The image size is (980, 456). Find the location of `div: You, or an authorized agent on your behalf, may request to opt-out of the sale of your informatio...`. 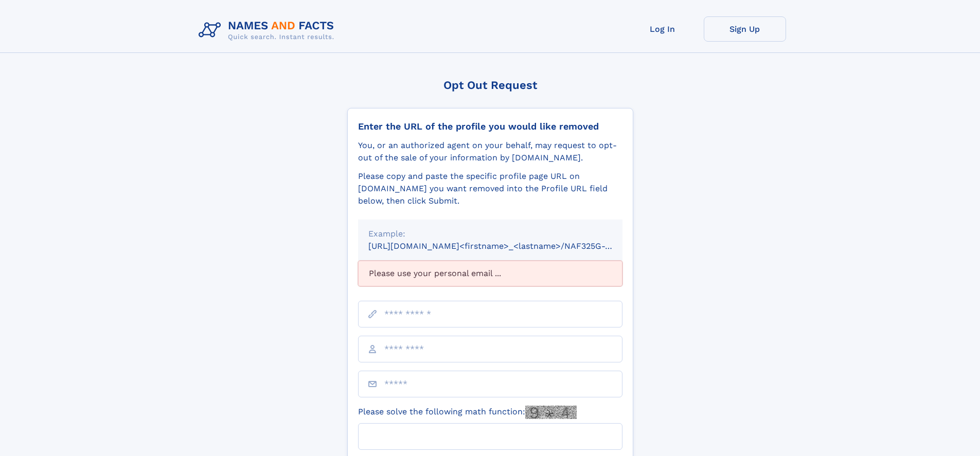

div: You, or an authorized agent on your behalf, may request to opt-out of the sale of your informatio... is located at coordinates (490, 151).